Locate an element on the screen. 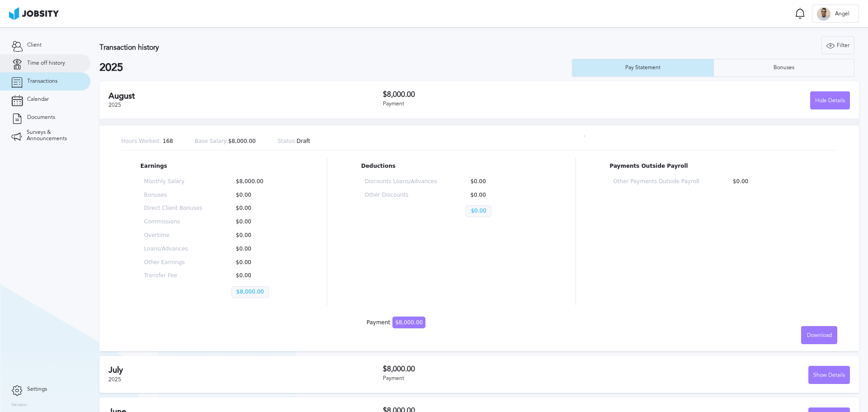  span: Angel is located at coordinates (842, 14).